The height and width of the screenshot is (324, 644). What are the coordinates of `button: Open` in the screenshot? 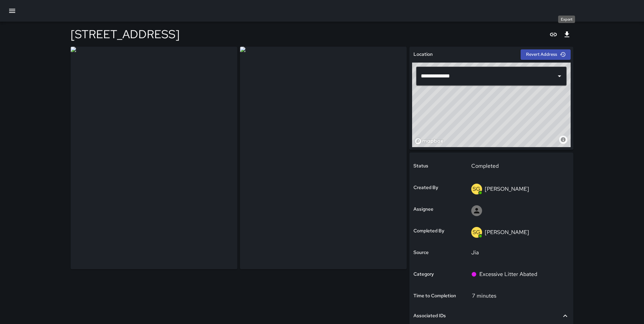 It's located at (559, 76).